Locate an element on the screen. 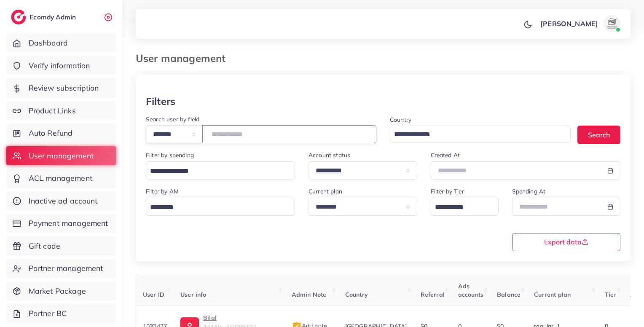 This screenshot has width=644, height=327. span: Country is located at coordinates (356, 295).